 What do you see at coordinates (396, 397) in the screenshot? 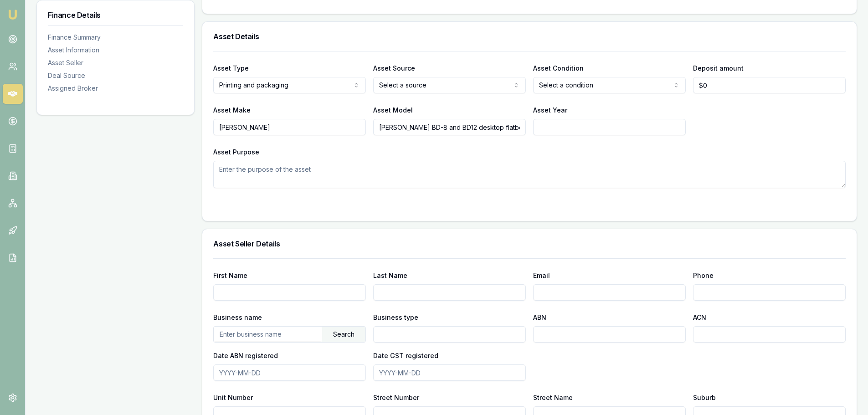
I see `label: Street Number` at bounding box center [396, 397].